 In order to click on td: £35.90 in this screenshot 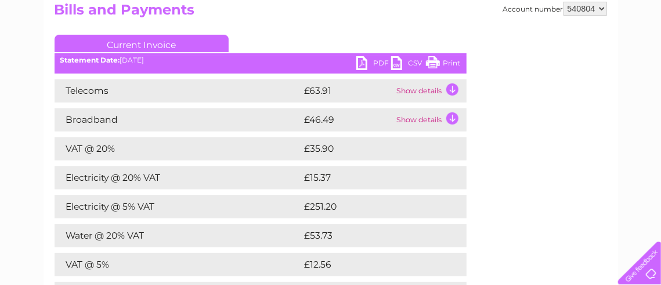, I will do `click(372, 149)`.